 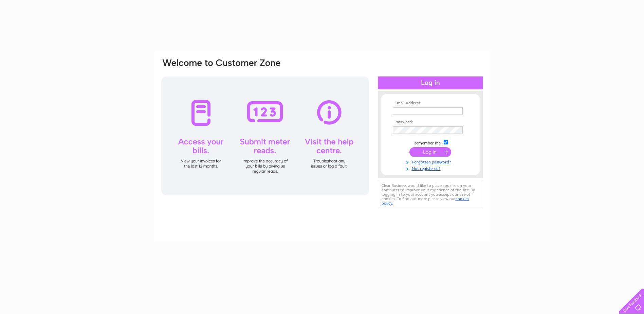 I want to click on div: Clear Business would like to place cookies on your computer to improve your experience of the sit..., so click(x=430, y=194).